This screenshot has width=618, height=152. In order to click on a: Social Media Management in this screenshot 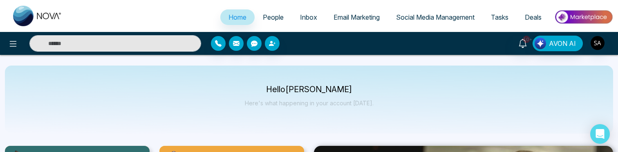, I will do `click(435, 17)`.